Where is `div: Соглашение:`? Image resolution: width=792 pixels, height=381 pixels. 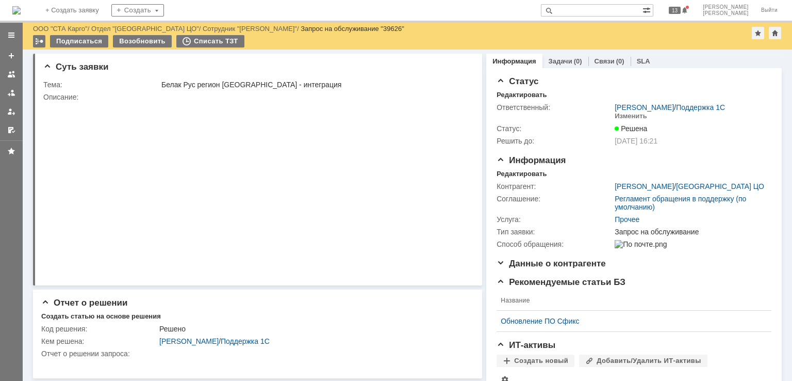 div: Соглашение: is located at coordinates (555, 199).